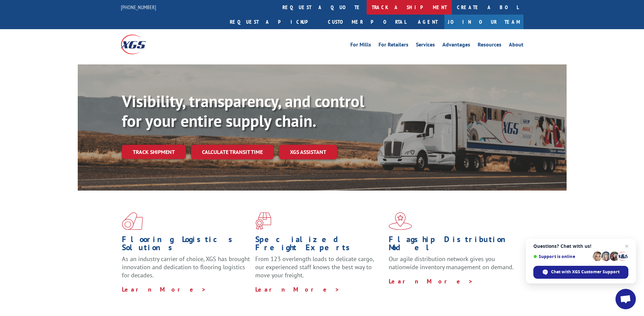 The height and width of the screenshot is (316, 644). What do you see at coordinates (394, 46) in the screenshot?
I see `a: For Retailers` at bounding box center [394, 46].